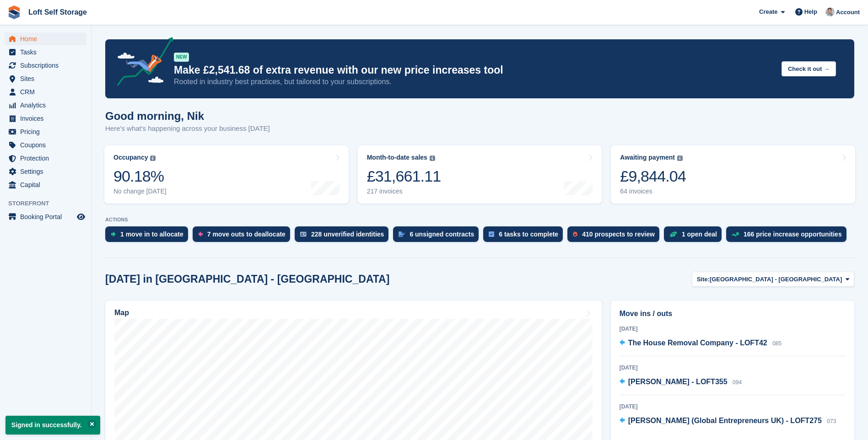 The image size is (868, 440). I want to click on div: 166 price increase opportunities, so click(793, 234).